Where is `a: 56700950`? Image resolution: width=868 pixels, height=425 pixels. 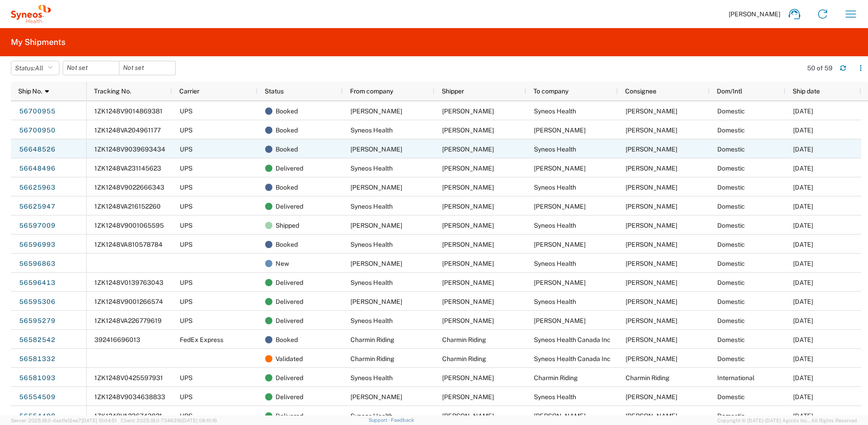 a: 56700950 is located at coordinates (37, 131).